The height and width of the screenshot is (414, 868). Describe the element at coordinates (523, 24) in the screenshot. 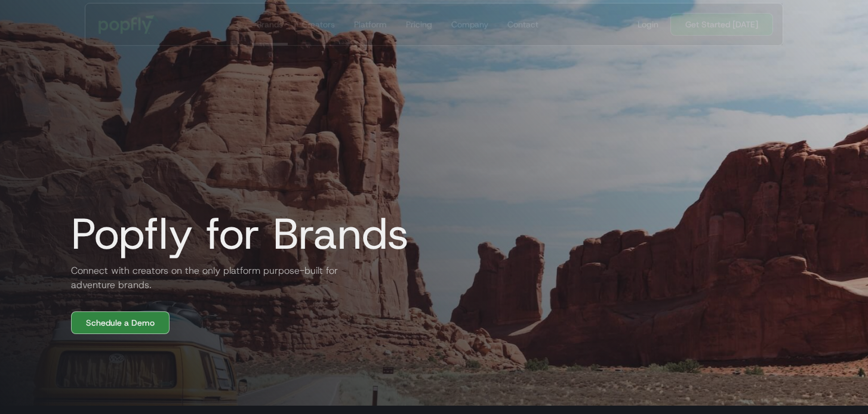

I see `div: Contact` at that location.